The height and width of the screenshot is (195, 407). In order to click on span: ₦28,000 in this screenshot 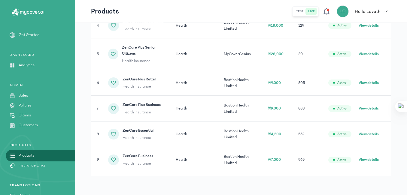, I will do `click(275, 54)`.